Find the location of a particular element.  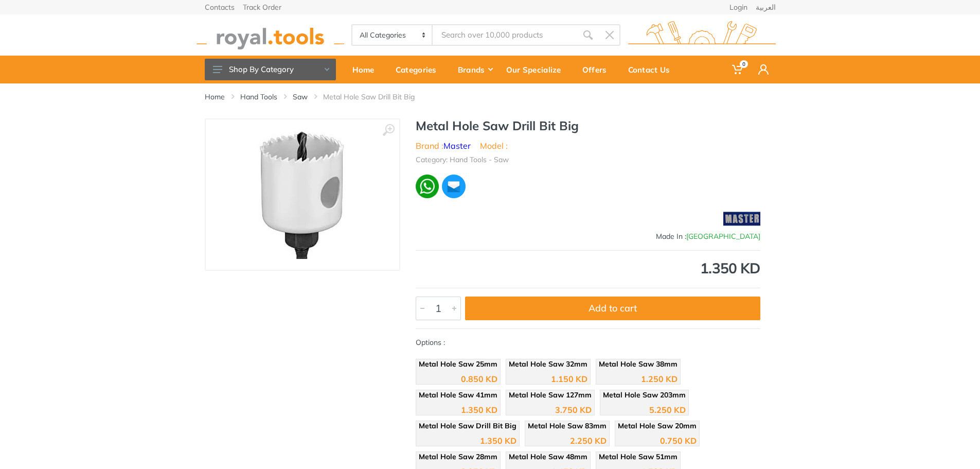

a: Master is located at coordinates (457, 146).